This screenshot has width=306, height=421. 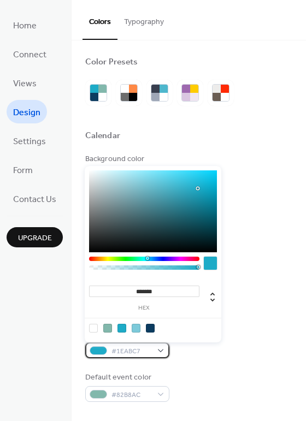 What do you see at coordinates (93, 328) in the screenshot?
I see `div: rgb(255, 255, 255)` at bounding box center [93, 328].